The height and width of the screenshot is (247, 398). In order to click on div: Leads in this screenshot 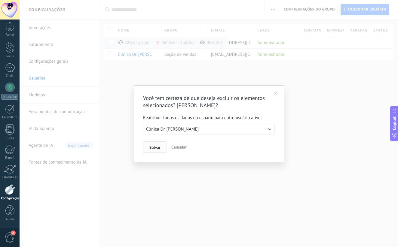, I will do `click(10, 56)`.